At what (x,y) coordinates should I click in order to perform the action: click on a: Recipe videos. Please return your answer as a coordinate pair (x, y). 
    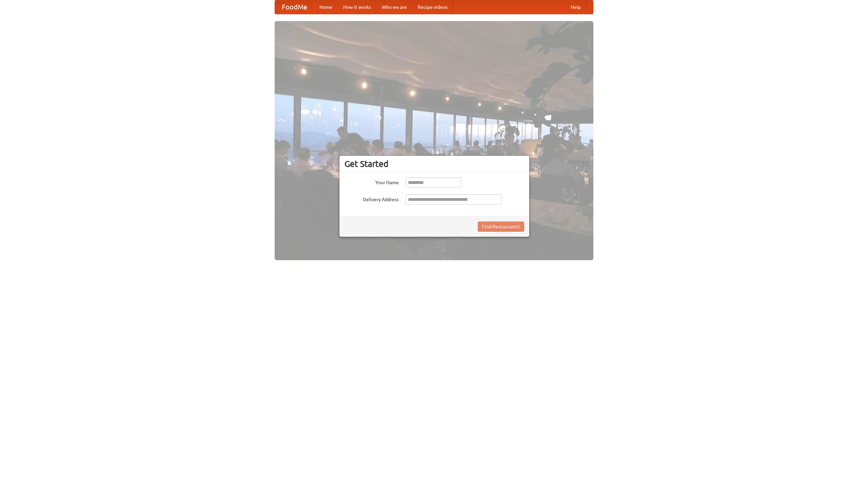
    Looking at the image, I should click on (433, 7).